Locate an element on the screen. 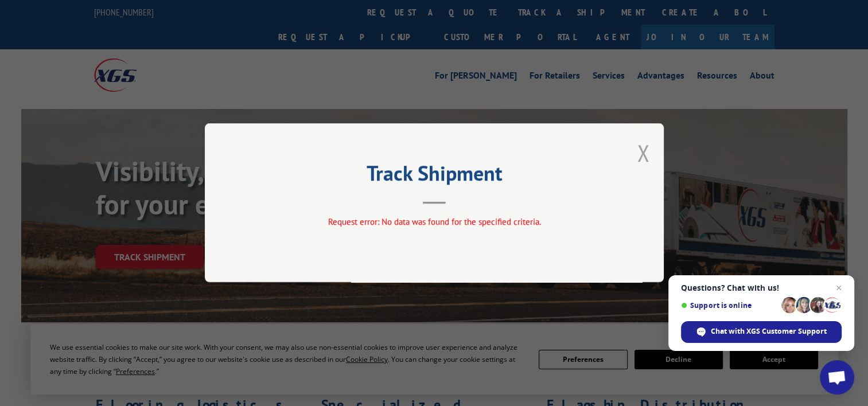 This screenshot has height=406, width=868. span: Questions? Chat with us! is located at coordinates (761, 288).